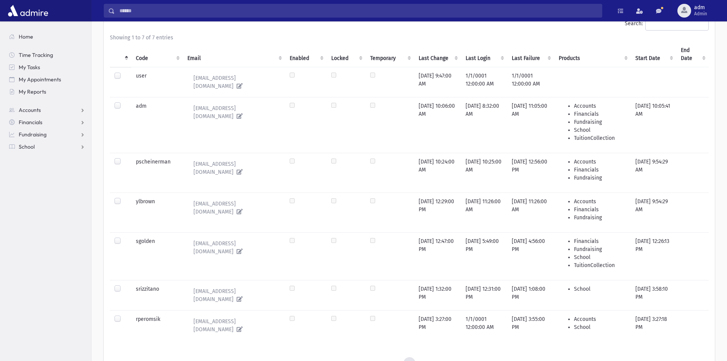  What do you see at coordinates (359, 11) in the screenshot?
I see `input: Search` at bounding box center [359, 11].